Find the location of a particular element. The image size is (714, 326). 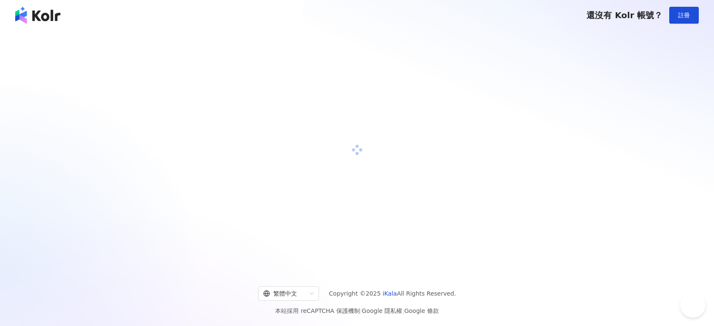

span: 註冊 is located at coordinates (684, 15).